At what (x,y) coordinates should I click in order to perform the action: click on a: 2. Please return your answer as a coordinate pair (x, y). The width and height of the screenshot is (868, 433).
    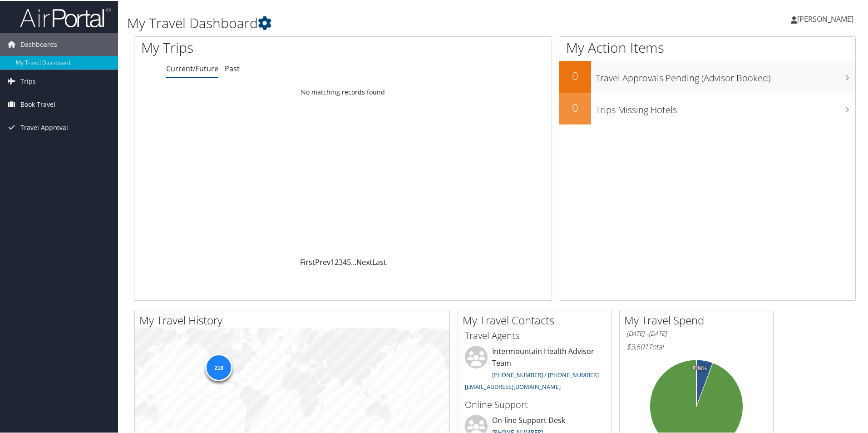
    Looking at the image, I should click on (337, 262).